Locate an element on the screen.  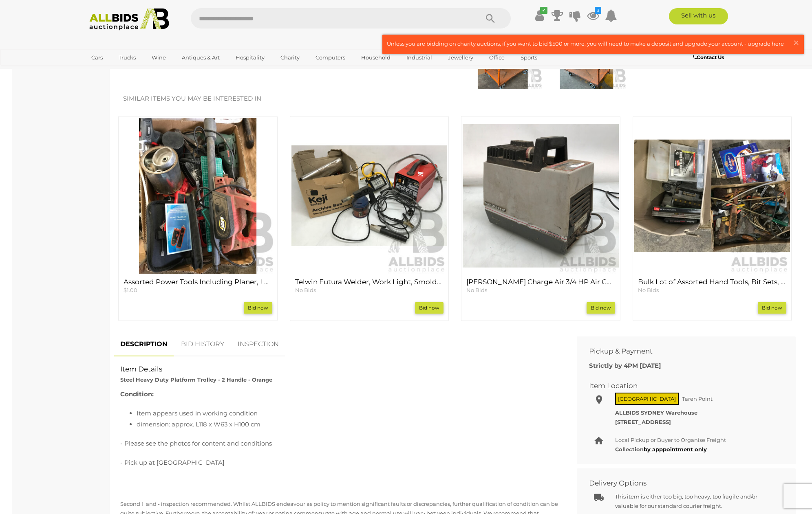
a: INSPECTION is located at coordinates (258, 345).